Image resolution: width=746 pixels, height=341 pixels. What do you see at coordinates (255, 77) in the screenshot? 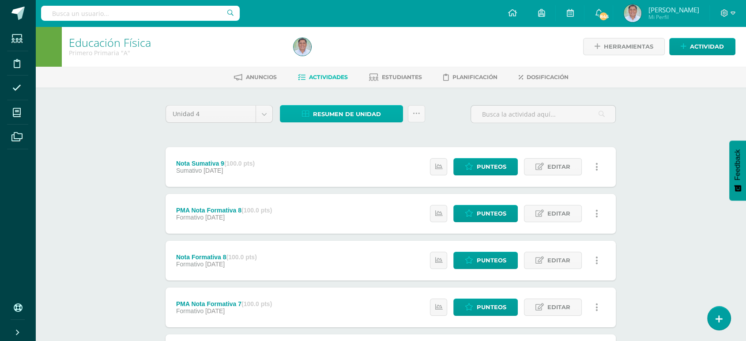
I see `a: Anuncios` at bounding box center [255, 77].